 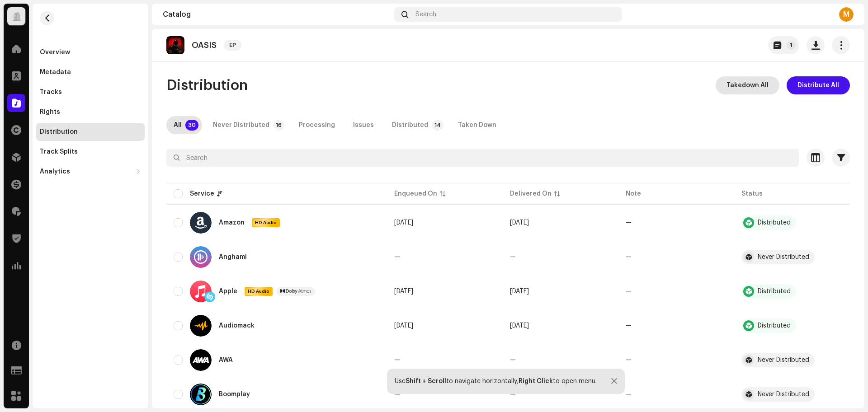 I want to click on p-badge: 16, so click(x=278, y=125).